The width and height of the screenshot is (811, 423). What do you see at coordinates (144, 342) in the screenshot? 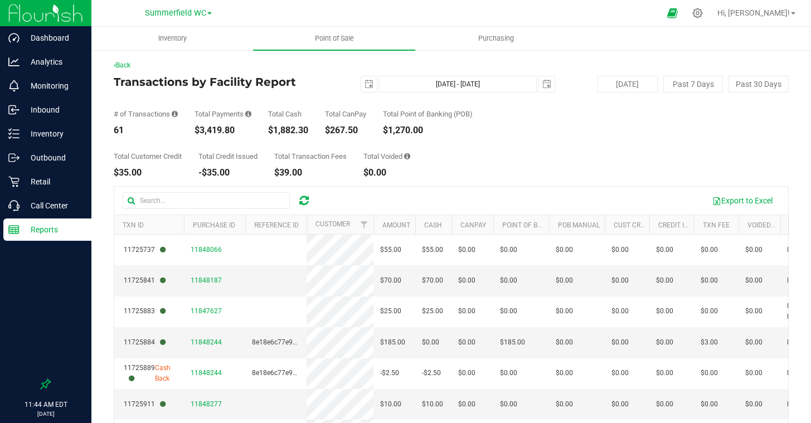
I see `span: 11725884` at bounding box center [144, 342].